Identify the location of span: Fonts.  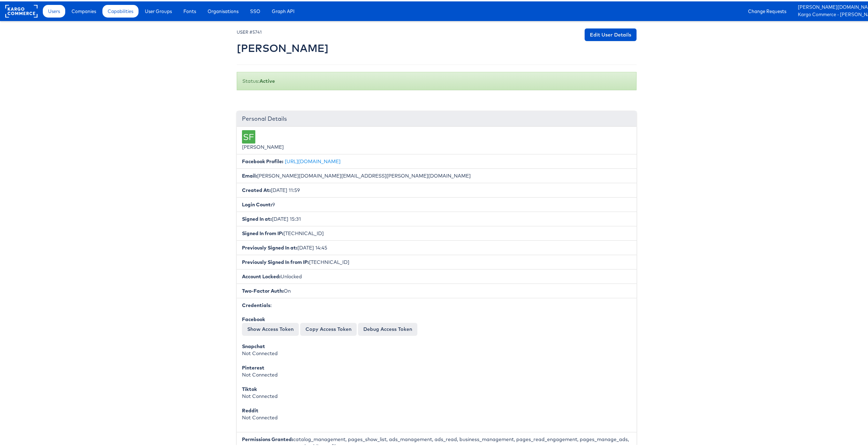
(190, 10).